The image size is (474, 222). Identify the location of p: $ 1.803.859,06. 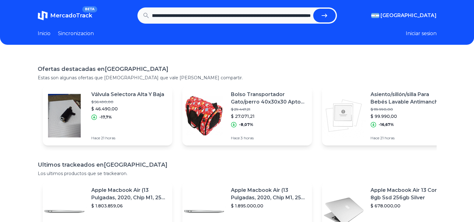
(129, 206).